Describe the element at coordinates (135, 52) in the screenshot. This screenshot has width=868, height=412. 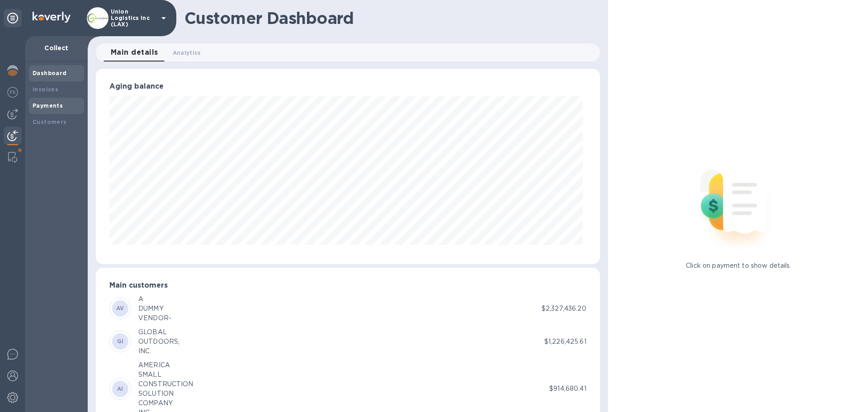
I see `span: Main details` at that location.